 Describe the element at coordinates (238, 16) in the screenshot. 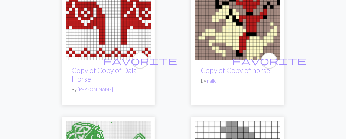

I see `a: horse` at that location.